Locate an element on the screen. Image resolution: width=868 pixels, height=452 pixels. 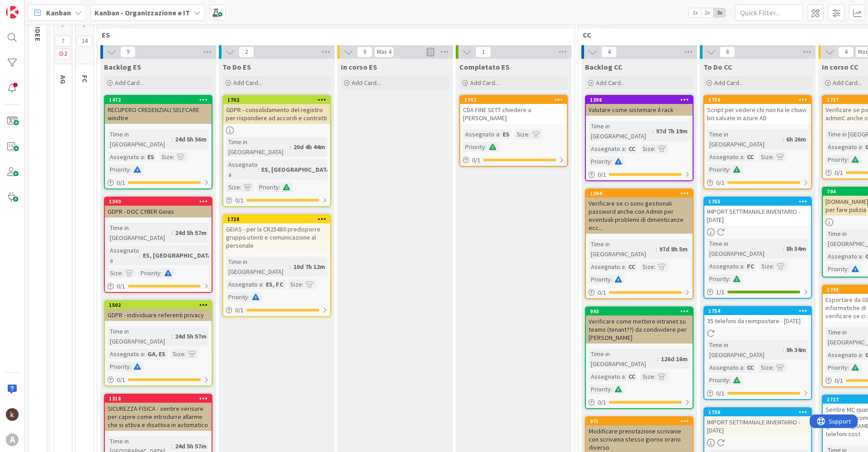
div: GDPR - DOC CYBER Geias is located at coordinates (158, 212).